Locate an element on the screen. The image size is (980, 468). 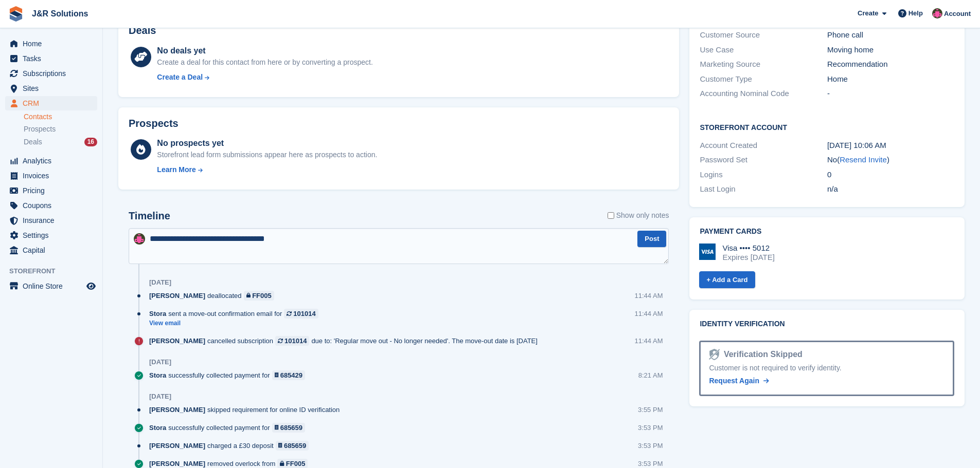
span: Coupons is located at coordinates (54, 205).